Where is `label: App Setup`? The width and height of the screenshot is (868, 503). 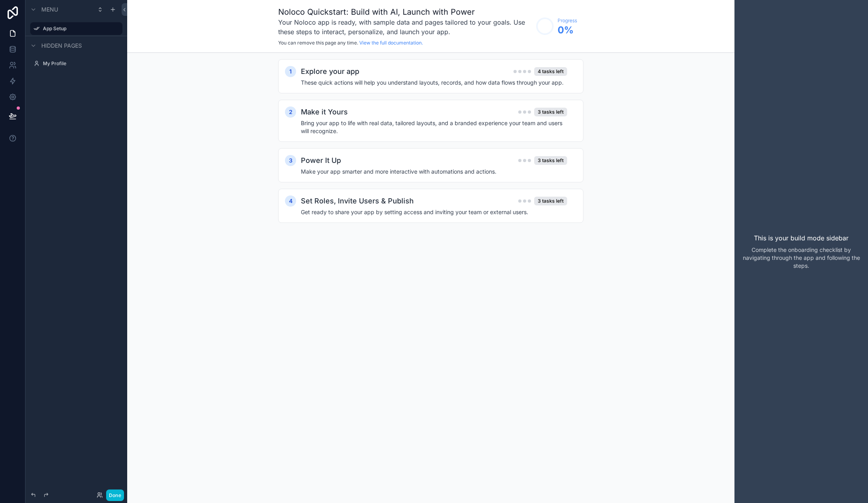
label: App Setup is located at coordinates (81, 29).